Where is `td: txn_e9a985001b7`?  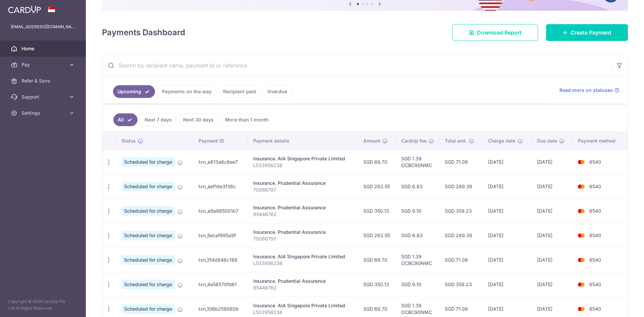 td: txn_e9a985001b7 is located at coordinates (220, 211).